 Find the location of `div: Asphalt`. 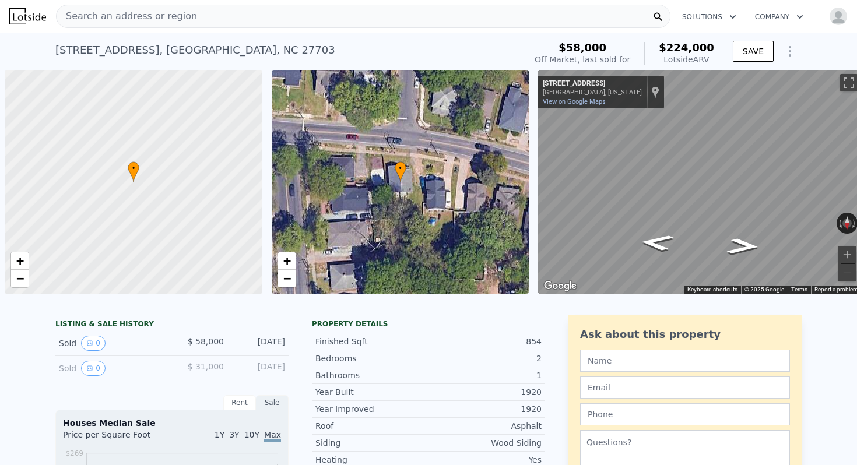

div: Asphalt is located at coordinates (485, 426).